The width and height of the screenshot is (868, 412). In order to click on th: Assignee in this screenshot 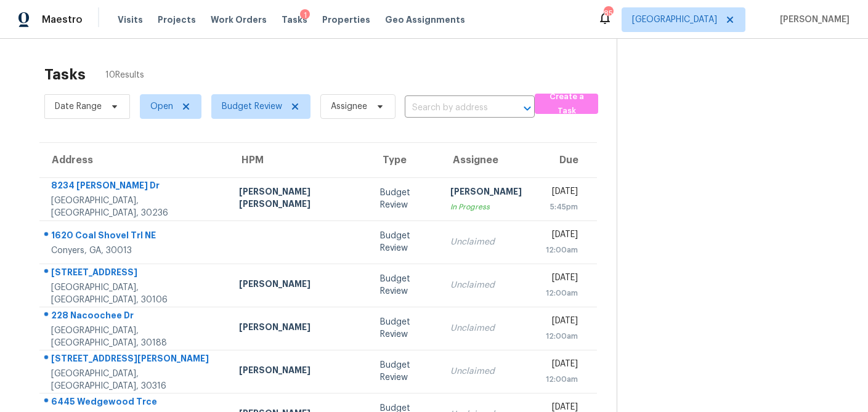, I will do `click(486, 160)`.